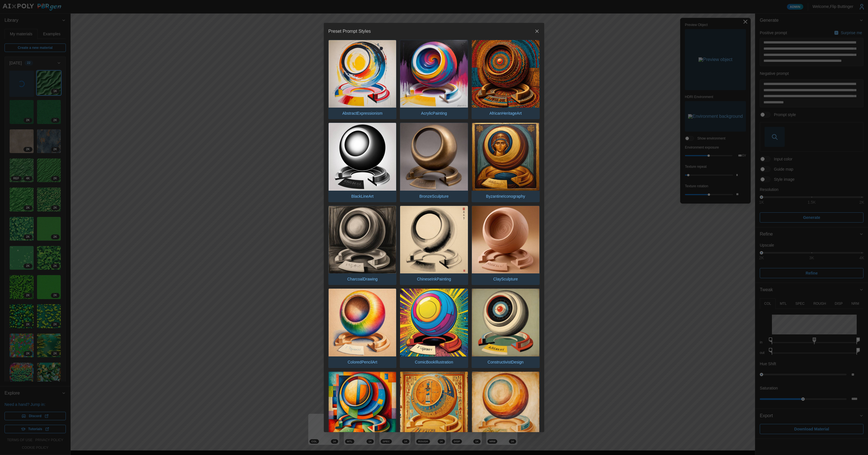 This screenshot has height=455, width=868. What do you see at coordinates (505, 411) in the screenshot?
I see `button: FrescoWallPainting.jpgFrescoWallPainting` at bounding box center [505, 411].